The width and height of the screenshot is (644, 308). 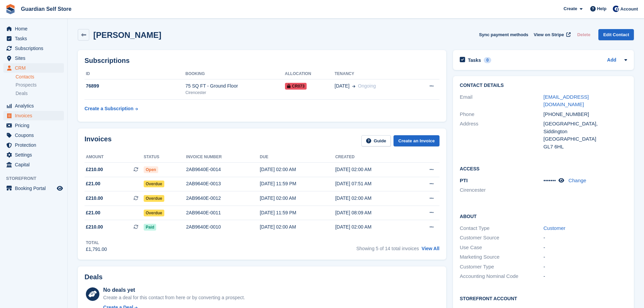 What do you see at coordinates (543, 216) in the screenshot?
I see `h2: About` at bounding box center [543, 216].